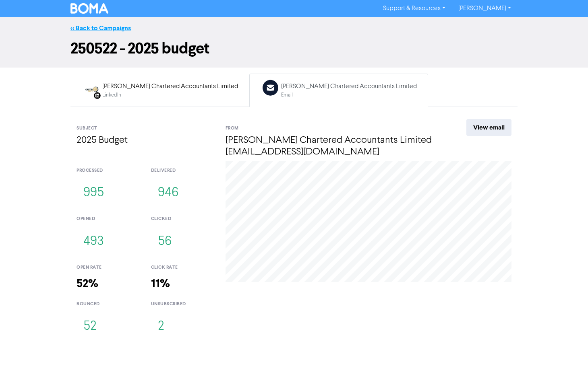  What do you see at coordinates (165, 242) in the screenshot?
I see `button: 56` at bounding box center [165, 242].